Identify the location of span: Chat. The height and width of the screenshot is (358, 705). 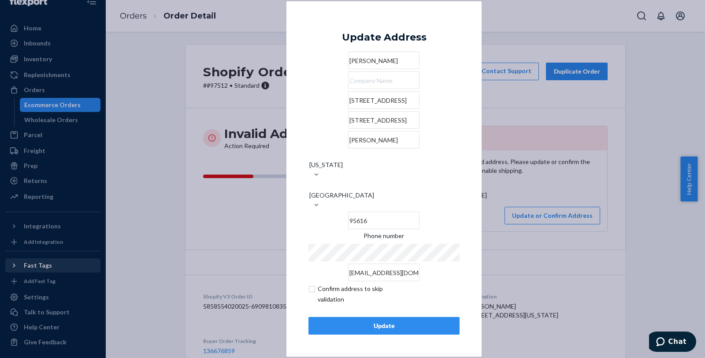
(28, 10).